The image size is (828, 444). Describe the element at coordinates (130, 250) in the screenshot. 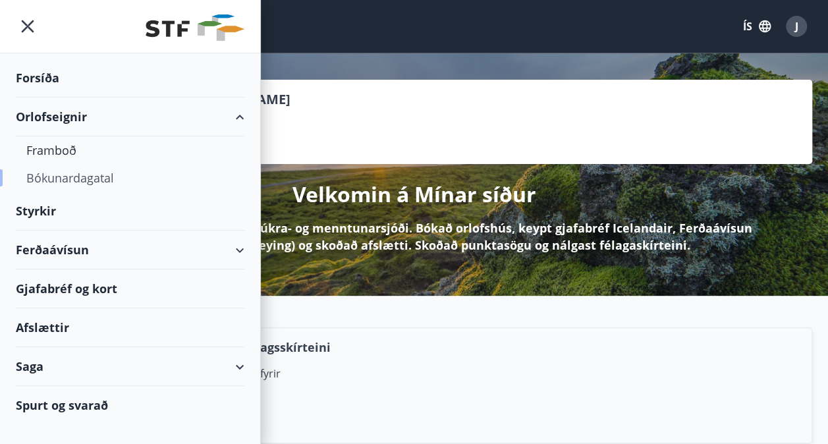

I see `div: Ferðaávísun` at that location.